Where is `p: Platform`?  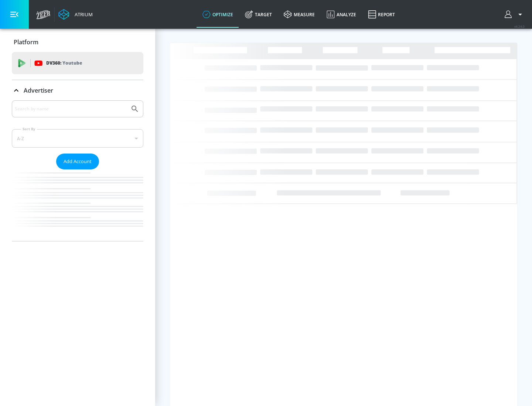 p: Platform is located at coordinates (26, 42).